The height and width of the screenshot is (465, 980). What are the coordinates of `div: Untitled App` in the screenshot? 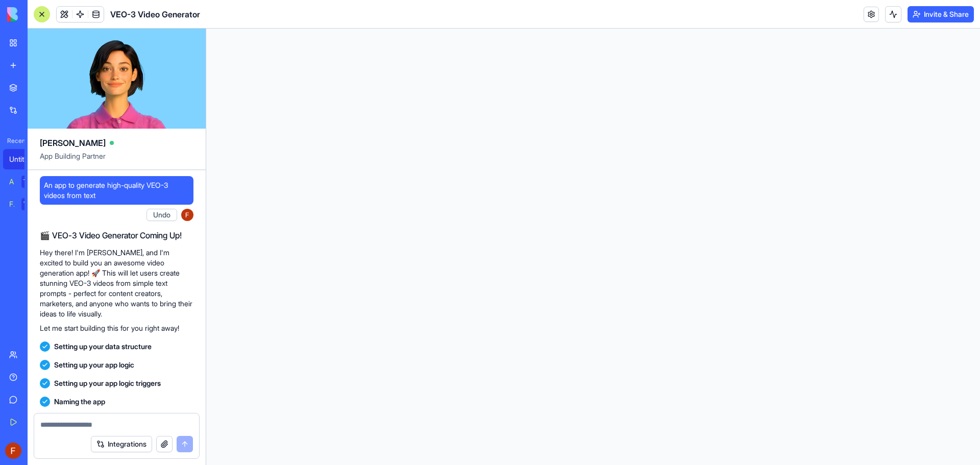 It's located at (23, 159).